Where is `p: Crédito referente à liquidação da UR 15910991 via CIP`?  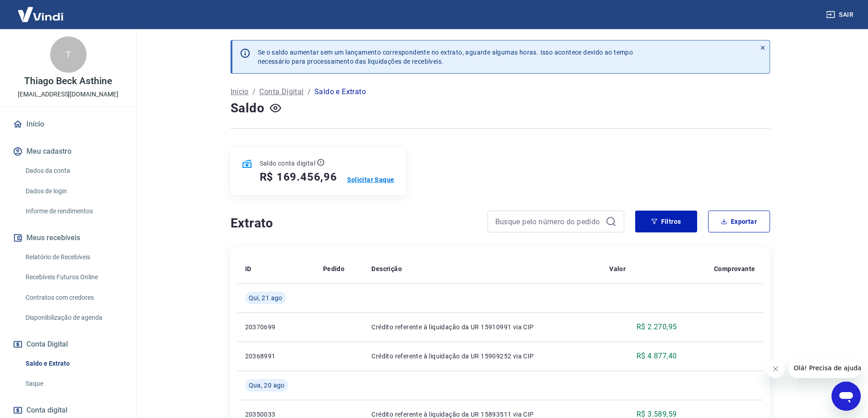
p: Crédito referente à liquidação da UR 15910991 via CIP is located at coordinates (483, 327).